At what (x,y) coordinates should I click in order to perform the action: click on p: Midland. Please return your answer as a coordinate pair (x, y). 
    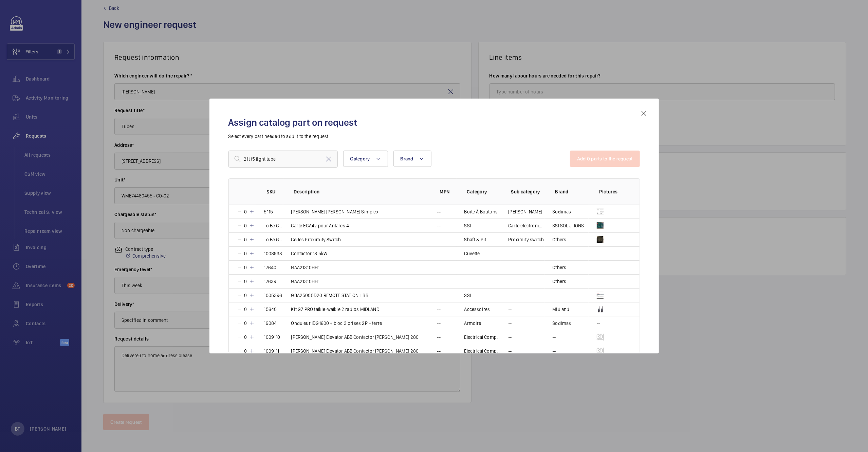
    Looking at the image, I should click on (561, 309).